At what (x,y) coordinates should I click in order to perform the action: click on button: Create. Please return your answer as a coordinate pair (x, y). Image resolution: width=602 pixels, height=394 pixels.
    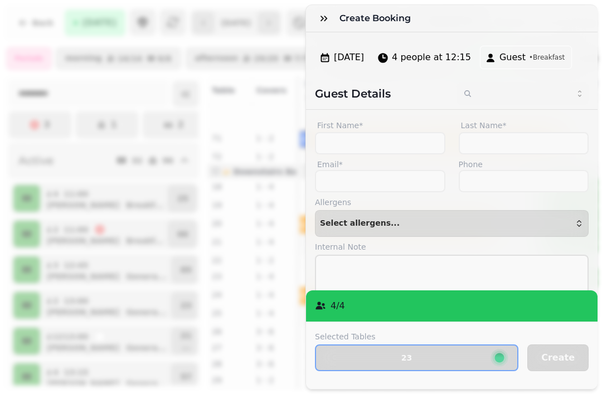
    Looking at the image, I should click on (558, 358).